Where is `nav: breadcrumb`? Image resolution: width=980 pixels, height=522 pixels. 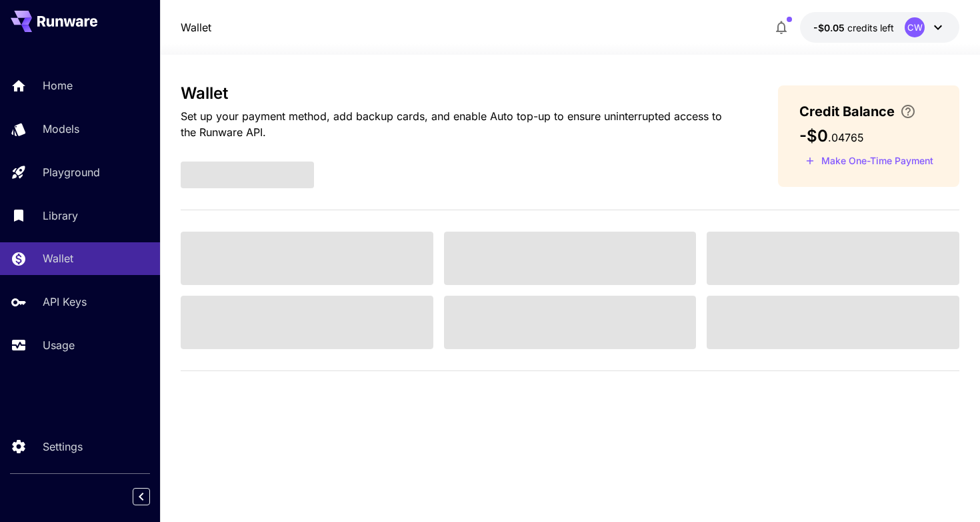 nav: breadcrumb is located at coordinates (196, 28).